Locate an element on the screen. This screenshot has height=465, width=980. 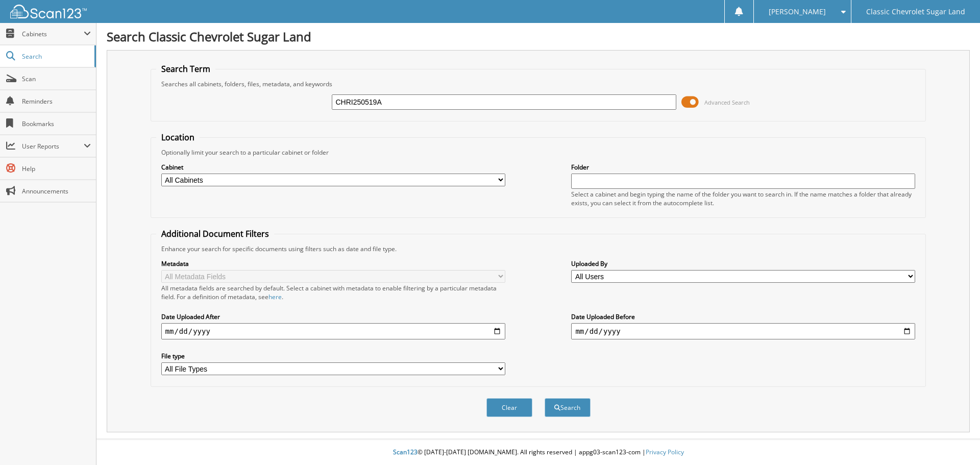
span: Scan is located at coordinates (56, 79).